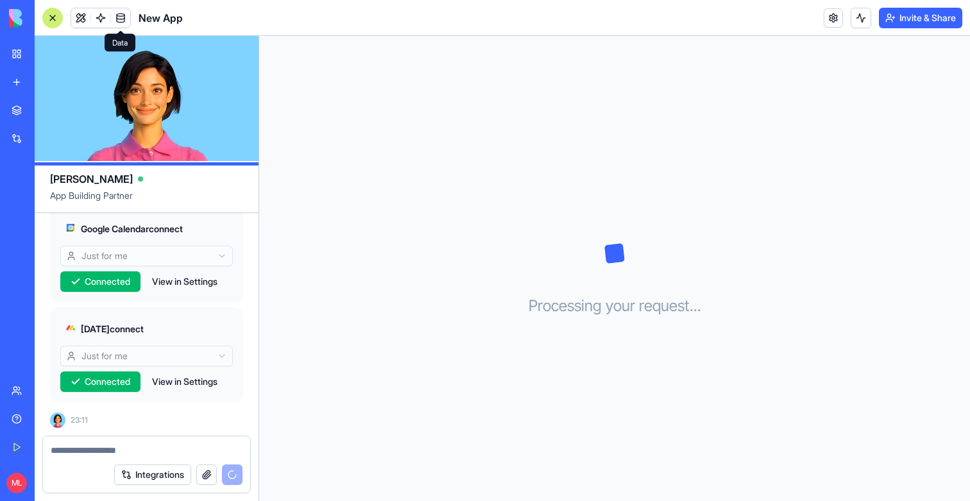  What do you see at coordinates (120, 43) in the screenshot?
I see `div: Data` at bounding box center [120, 43].